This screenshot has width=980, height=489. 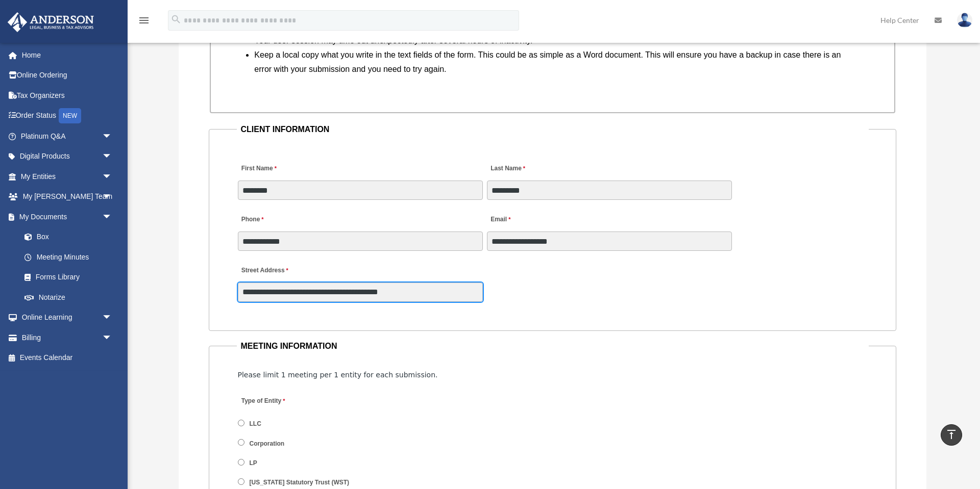 What do you see at coordinates (144, 21) in the screenshot?
I see `i: menu` at bounding box center [144, 21].